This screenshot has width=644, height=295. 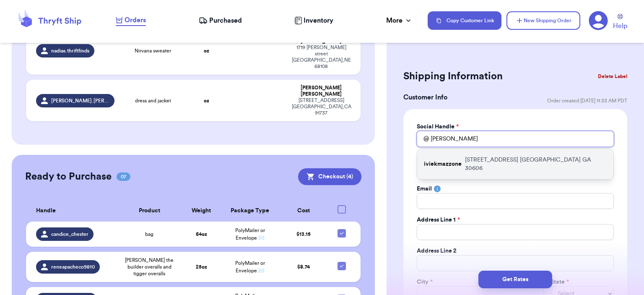 I want to click on span: $ 13.15, so click(x=304, y=234).